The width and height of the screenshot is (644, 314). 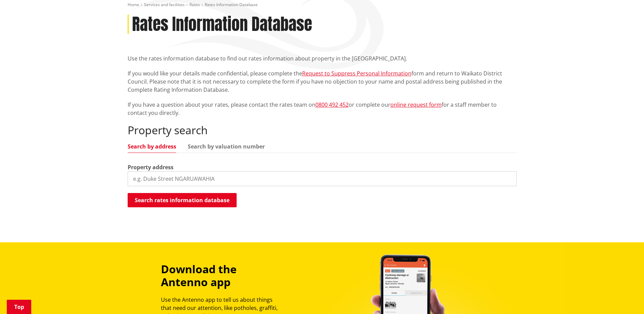 I want to click on h2: Property search, so click(x=322, y=130).